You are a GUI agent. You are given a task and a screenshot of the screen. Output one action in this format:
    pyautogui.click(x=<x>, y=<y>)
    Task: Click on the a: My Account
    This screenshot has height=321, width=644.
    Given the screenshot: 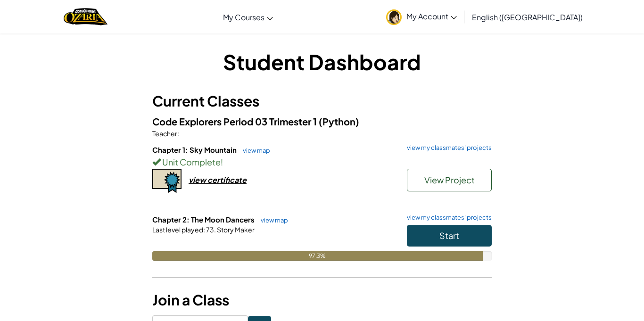 What is the action you would take?
    pyautogui.click(x=421, y=16)
    